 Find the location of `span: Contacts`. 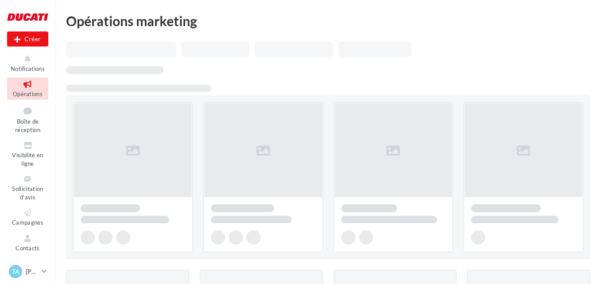

span: Contacts is located at coordinates (27, 248).